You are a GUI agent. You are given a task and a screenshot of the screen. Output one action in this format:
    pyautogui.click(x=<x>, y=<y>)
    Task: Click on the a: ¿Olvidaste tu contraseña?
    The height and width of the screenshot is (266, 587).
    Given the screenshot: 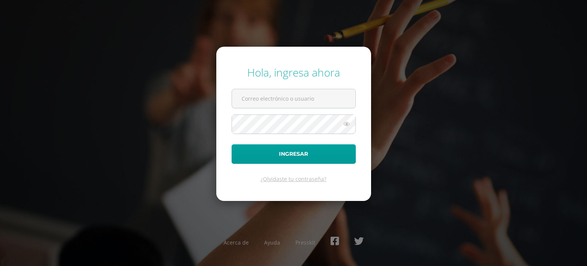 What is the action you would take?
    pyautogui.click(x=294, y=178)
    